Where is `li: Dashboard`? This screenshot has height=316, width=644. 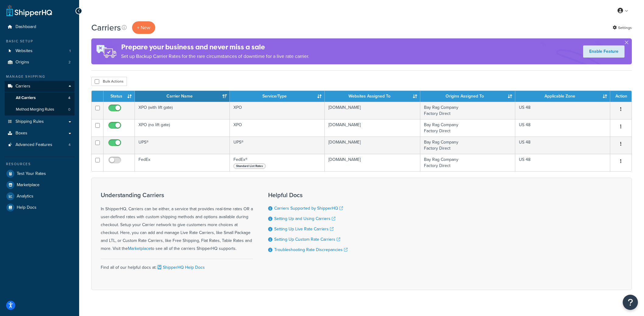 li: Dashboard is located at coordinates (40, 27).